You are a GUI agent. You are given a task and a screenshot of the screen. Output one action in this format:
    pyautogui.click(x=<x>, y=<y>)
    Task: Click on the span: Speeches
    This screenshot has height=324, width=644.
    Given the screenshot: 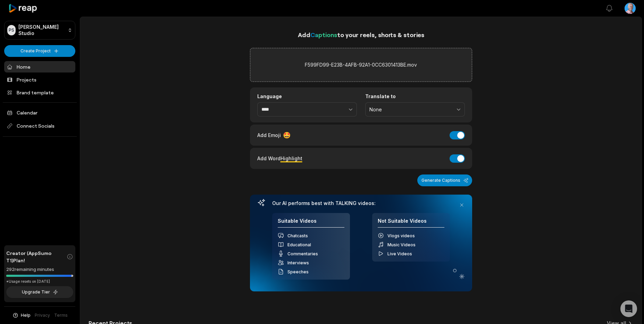 What is the action you would take?
    pyautogui.click(x=298, y=272)
    